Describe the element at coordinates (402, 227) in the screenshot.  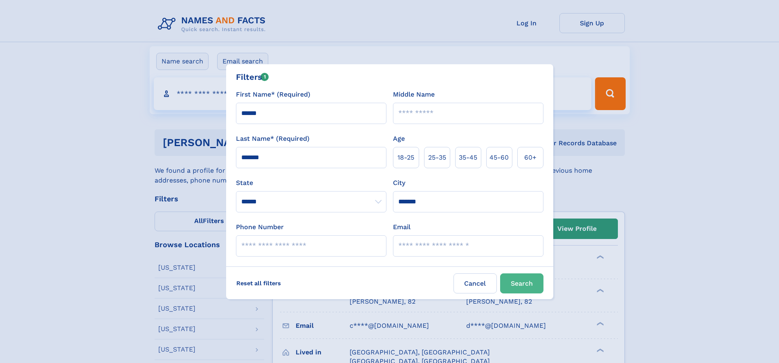
I see `label: Email` at that location.